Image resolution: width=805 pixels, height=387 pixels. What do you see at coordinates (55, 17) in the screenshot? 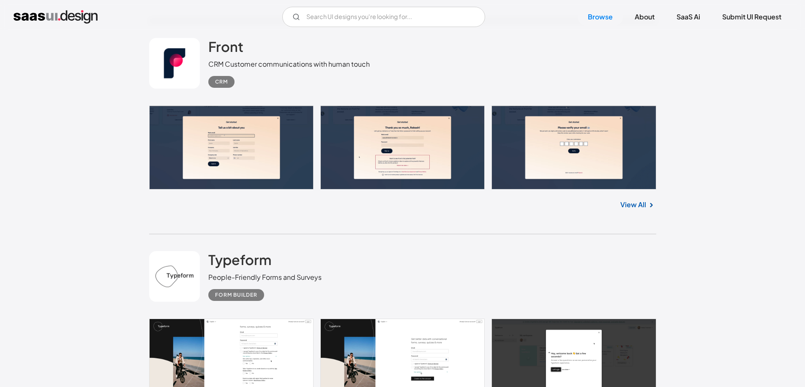
I see `a: home` at bounding box center [55, 17].